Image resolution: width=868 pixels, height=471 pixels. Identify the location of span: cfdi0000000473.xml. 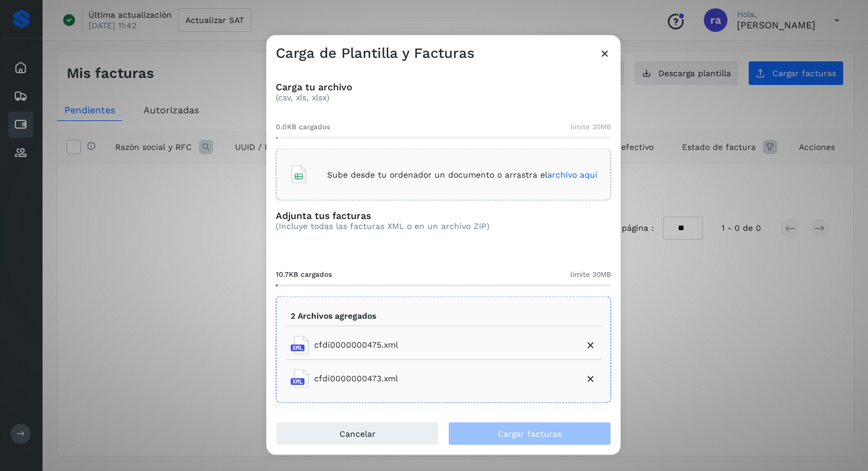
(356, 379).